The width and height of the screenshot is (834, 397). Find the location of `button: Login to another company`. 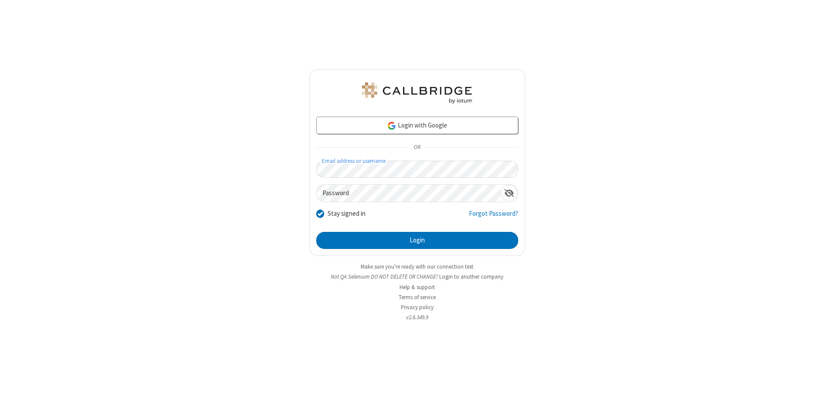

button: Login to another company is located at coordinates (471, 276).